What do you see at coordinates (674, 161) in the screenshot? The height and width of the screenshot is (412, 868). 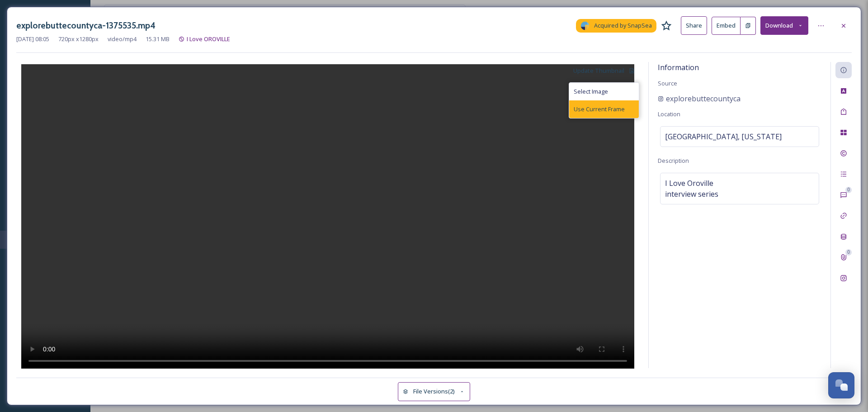 I see `span: Description` at bounding box center [674, 161].